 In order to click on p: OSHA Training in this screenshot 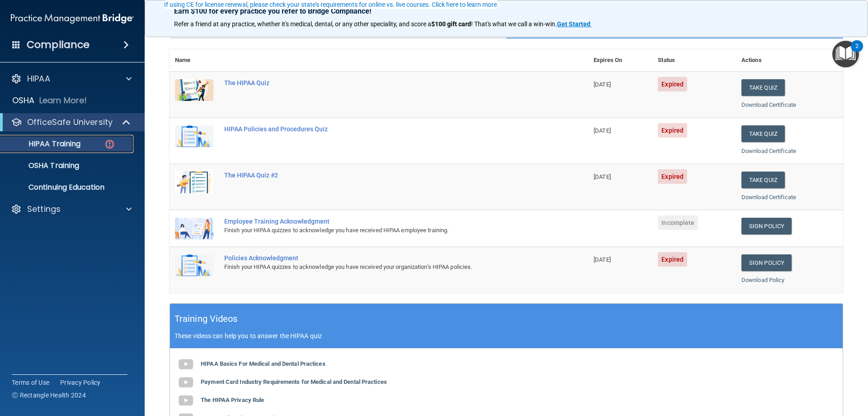, I will do `click(43, 165)`.